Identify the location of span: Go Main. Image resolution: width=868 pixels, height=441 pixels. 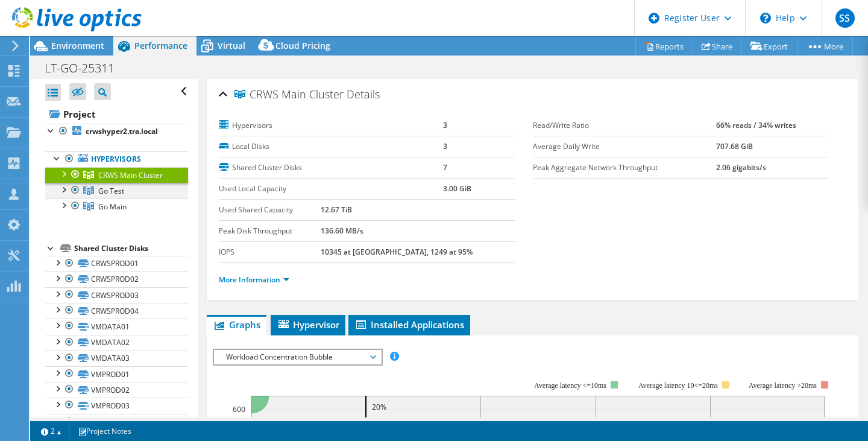
(112, 207).